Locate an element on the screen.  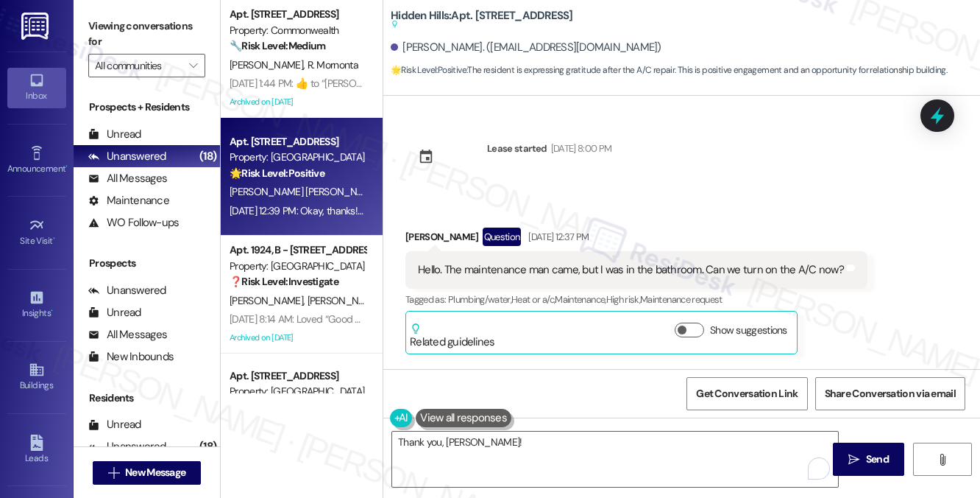
img: ResiDesk Logo is located at coordinates (36, 26).